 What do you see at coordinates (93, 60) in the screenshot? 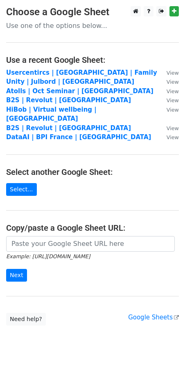
I see `h4: Use a recent Google Sheet:` at bounding box center [93, 60].